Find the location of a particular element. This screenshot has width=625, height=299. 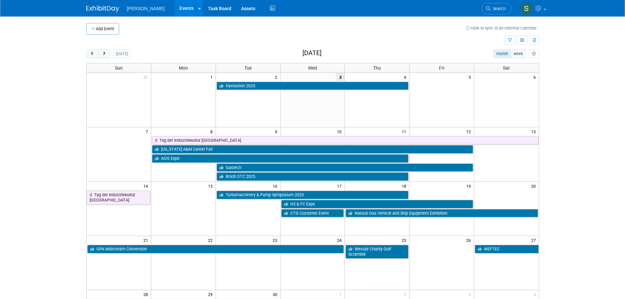

img: Skye Tuinei is located at coordinates (527, 9).